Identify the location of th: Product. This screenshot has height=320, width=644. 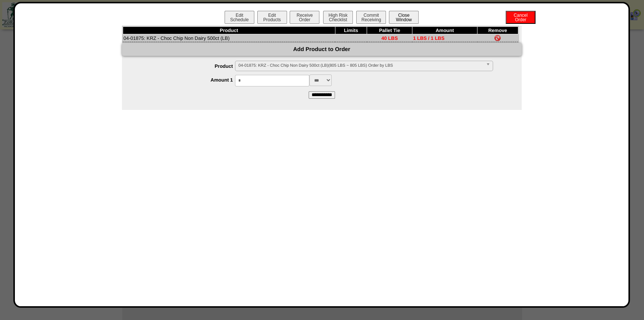
(229, 31).